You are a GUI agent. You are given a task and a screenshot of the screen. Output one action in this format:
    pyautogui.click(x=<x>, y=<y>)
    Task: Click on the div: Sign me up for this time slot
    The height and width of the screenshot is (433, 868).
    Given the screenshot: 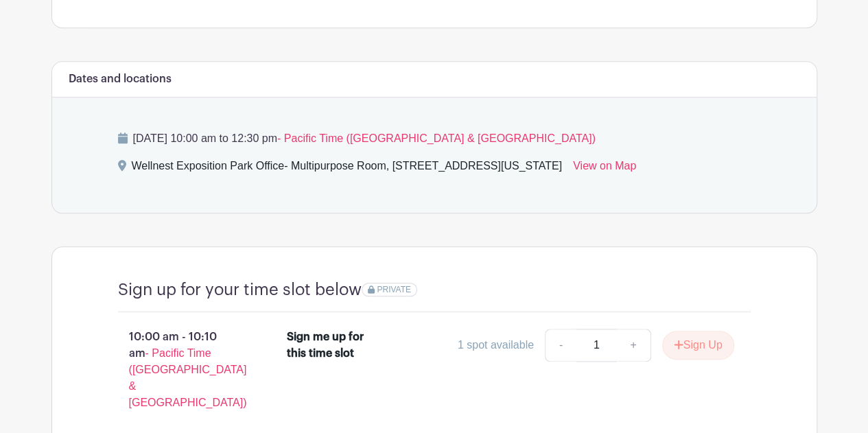 What is the action you would take?
    pyautogui.click(x=334, y=345)
    